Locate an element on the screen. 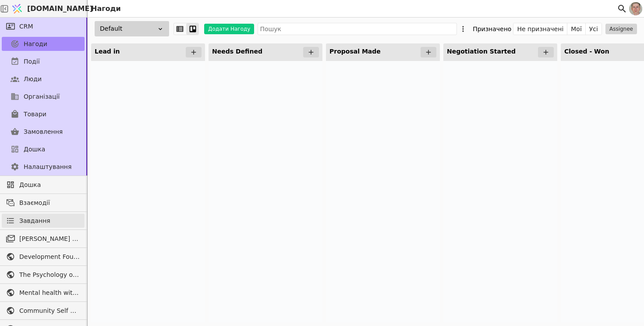 The image size is (644, 326). div: Default is located at coordinates (132, 29).